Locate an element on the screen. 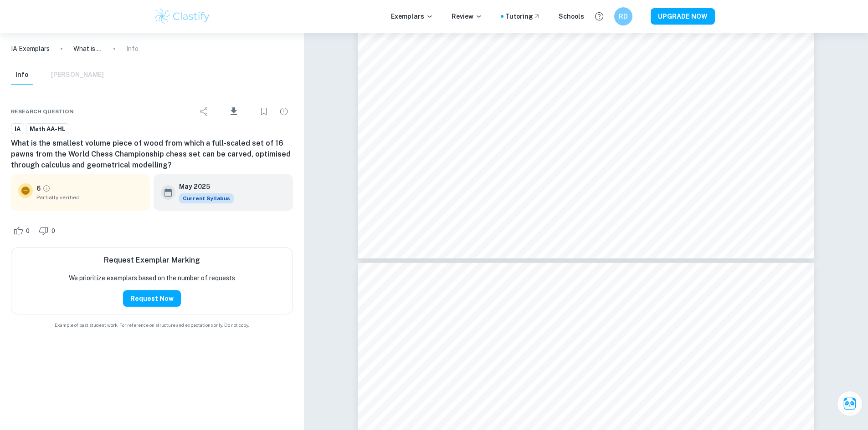  a: Grade partially verified is located at coordinates (47, 188).